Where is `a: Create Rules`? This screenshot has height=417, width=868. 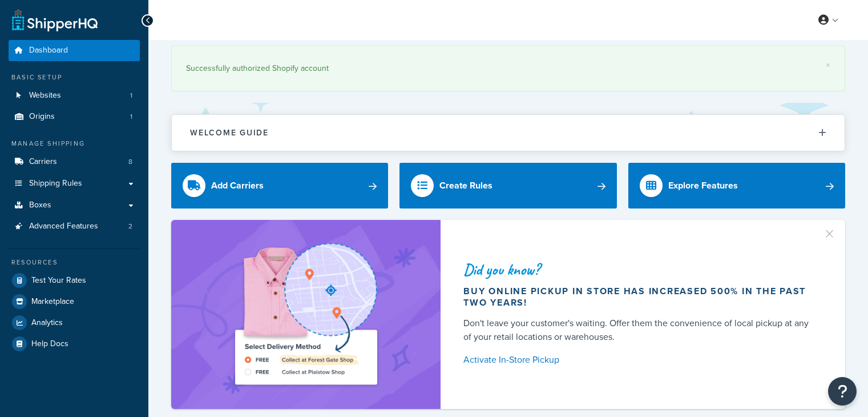 a: Create Rules is located at coordinates (508, 185).